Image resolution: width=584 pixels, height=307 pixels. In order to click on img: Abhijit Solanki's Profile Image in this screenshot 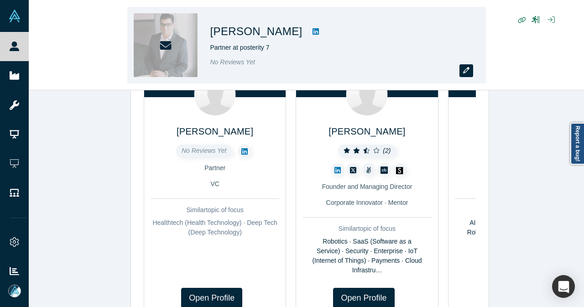, I will do `click(367, 94)`.